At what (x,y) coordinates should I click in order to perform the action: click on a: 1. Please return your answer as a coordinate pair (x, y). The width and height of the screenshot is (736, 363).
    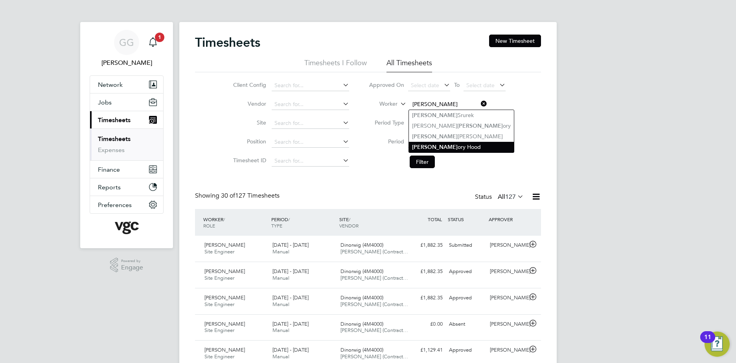
    Looking at the image, I should click on (153, 42).